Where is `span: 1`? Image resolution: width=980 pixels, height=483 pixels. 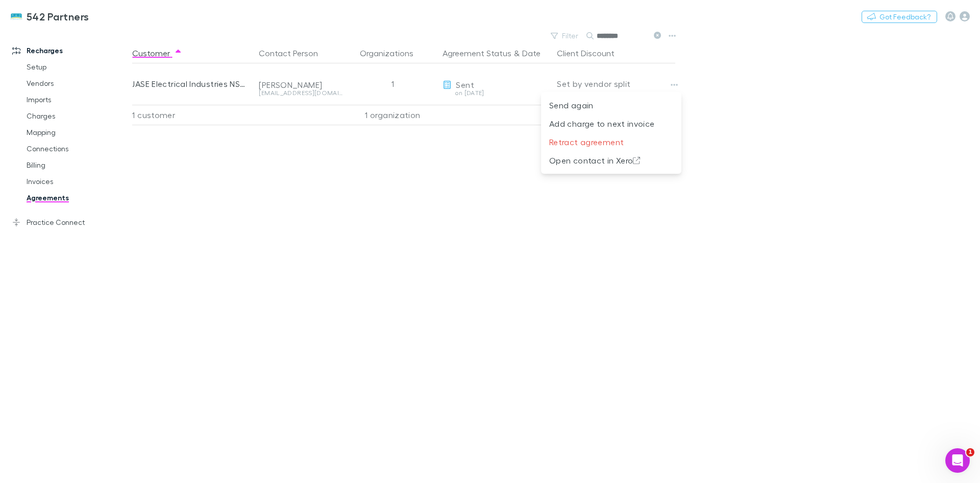 span: 1 is located at coordinates (971, 452).